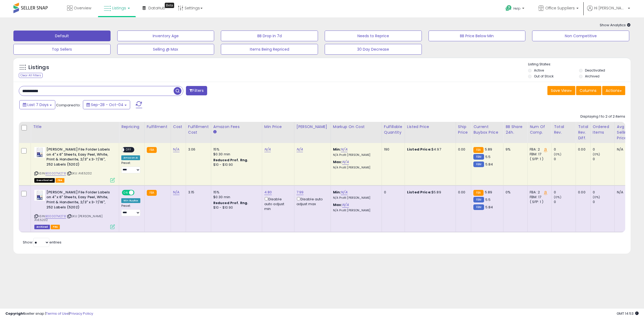 The height and width of the screenshot is (319, 644). I want to click on span: Columns, so click(588, 91).